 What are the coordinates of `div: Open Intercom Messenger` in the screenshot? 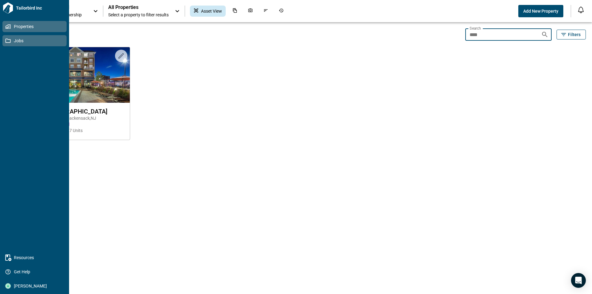 It's located at (578, 280).